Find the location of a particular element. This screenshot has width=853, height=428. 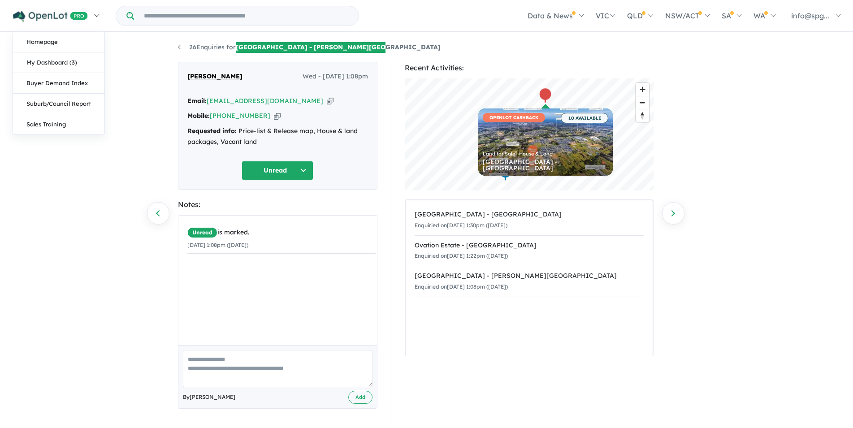

img: Openlot PRO Logo White is located at coordinates (50, 16).